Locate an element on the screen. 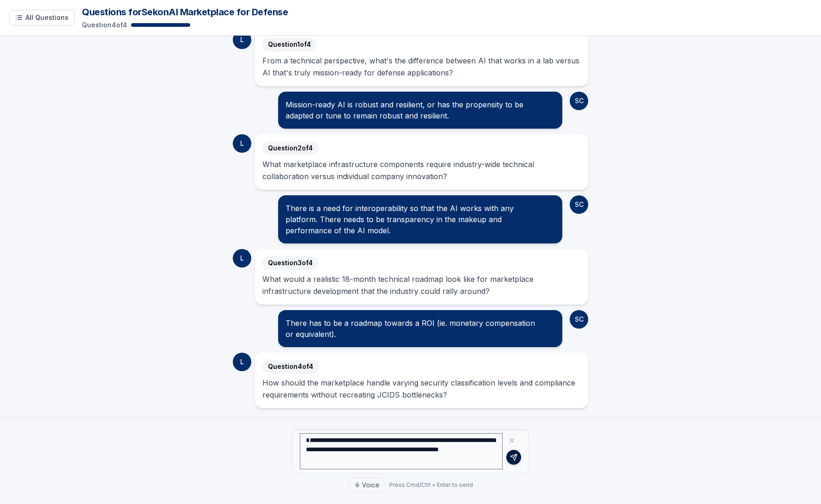 The height and width of the screenshot is (504, 821). div: How should the marketplace handle varying security classification levels and compliance requireme... is located at coordinates (421, 389).